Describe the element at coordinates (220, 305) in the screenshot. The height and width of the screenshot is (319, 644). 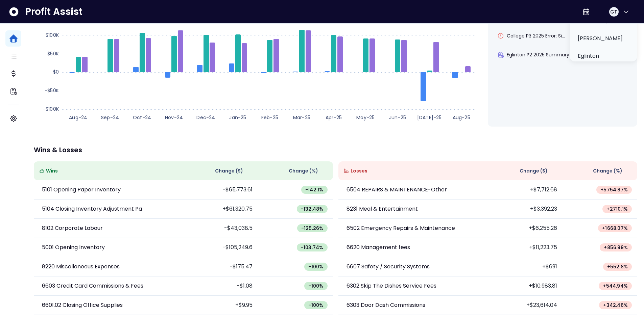
I see `td: +$9.95` at that location.